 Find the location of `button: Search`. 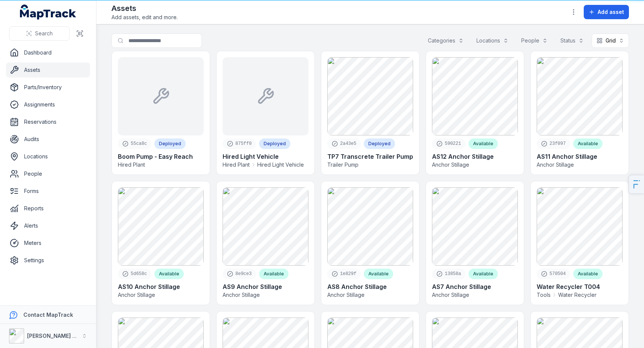

button: Search is located at coordinates (39, 34).